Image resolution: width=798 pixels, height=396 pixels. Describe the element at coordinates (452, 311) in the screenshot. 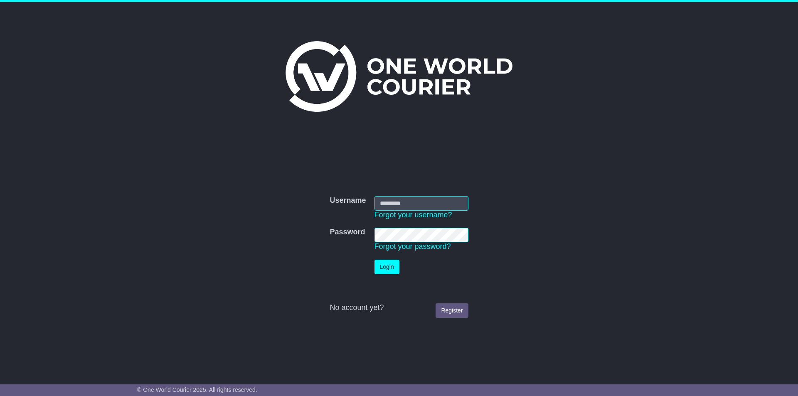

I see `a: Register` at that location.